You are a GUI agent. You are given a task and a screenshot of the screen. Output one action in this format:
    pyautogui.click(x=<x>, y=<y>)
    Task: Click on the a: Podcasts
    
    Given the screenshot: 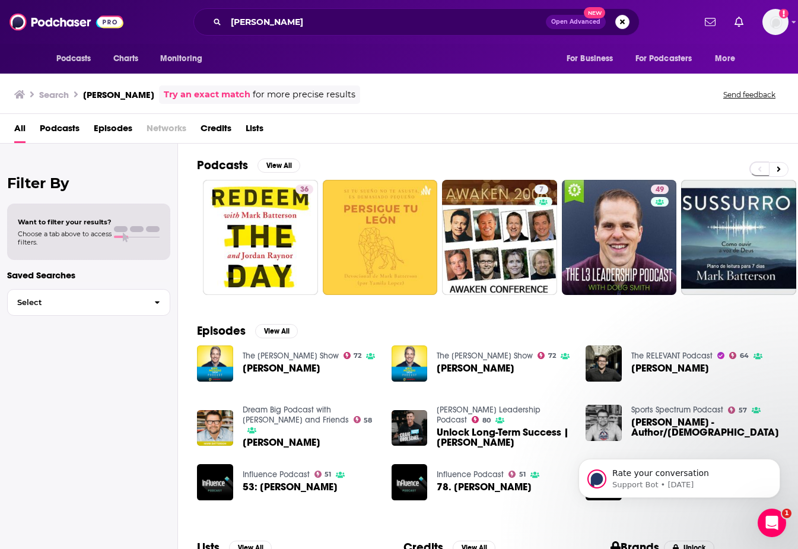 What is the action you would take?
    pyautogui.click(x=59, y=131)
    